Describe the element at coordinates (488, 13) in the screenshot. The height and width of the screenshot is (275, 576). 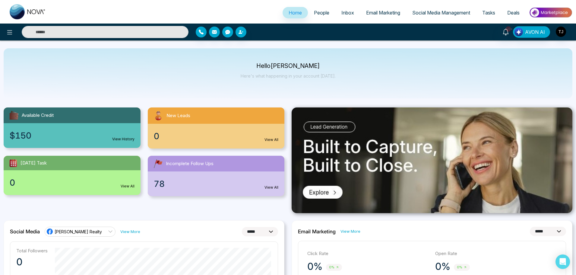
I see `span: Tasks` at that location.